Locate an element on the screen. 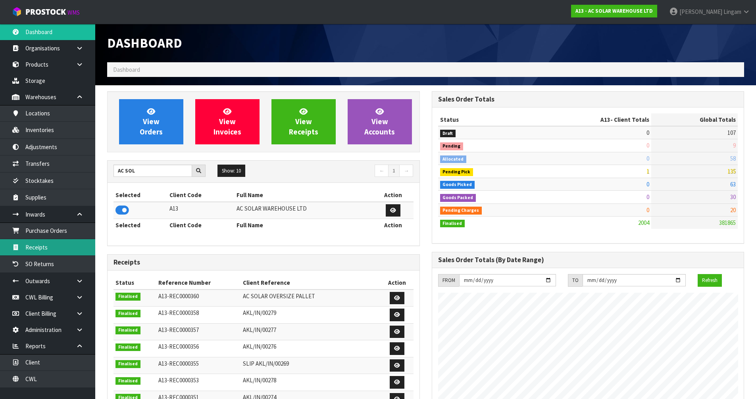 This screenshot has width=756, height=399. div: TO is located at coordinates (575, 280).